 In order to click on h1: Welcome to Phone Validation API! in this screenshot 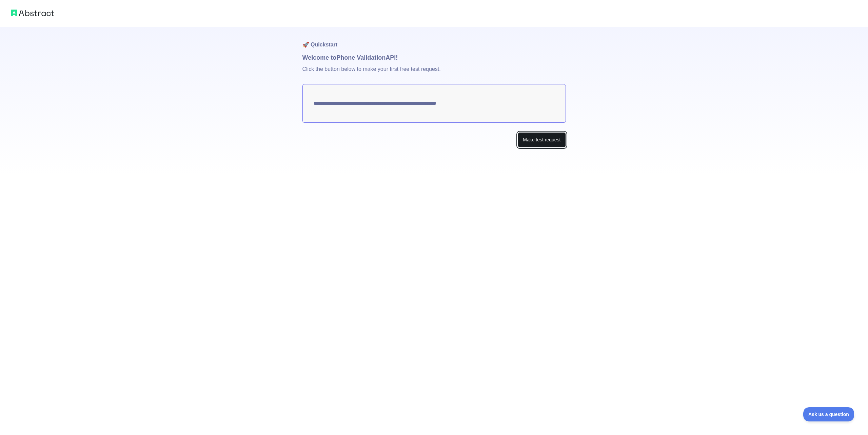, I will do `click(434, 57)`.